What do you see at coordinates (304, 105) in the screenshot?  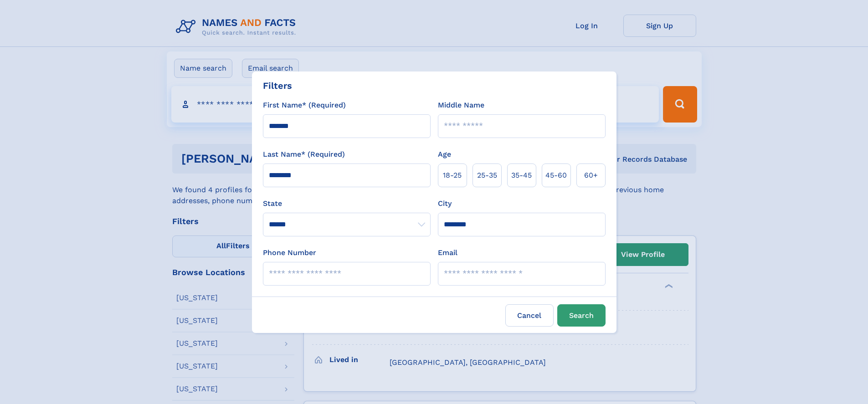 I see `label: First Name* (Required)` at bounding box center [304, 105].